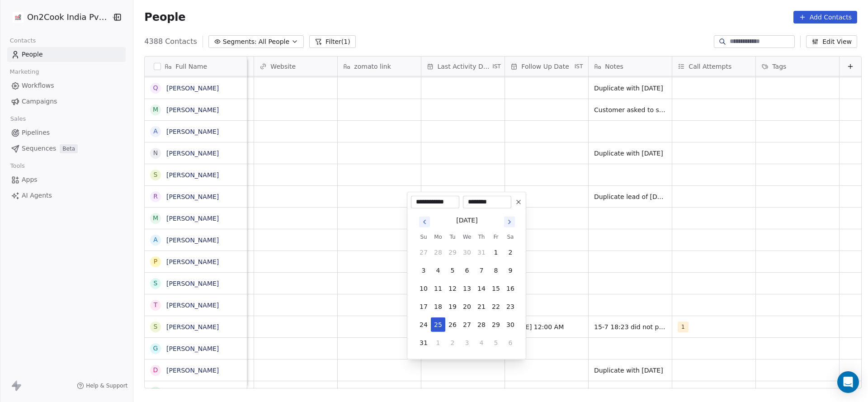  I want to click on button: 11, so click(438, 288).